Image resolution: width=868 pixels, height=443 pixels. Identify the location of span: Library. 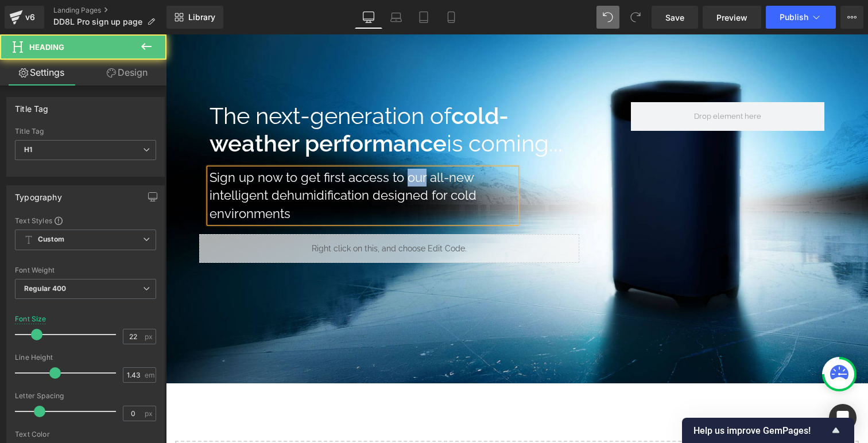
(202, 17).